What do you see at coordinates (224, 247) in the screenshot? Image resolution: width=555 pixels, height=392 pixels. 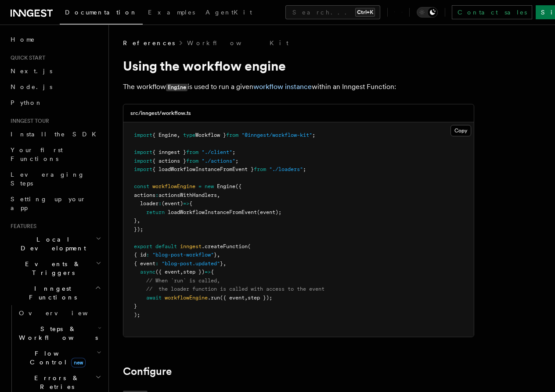 I see `span: .createFunction` at bounding box center [224, 247].